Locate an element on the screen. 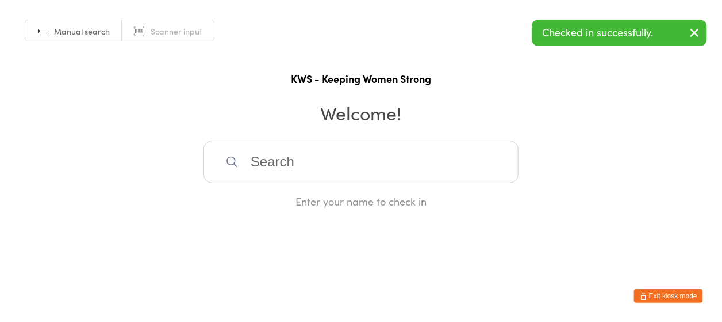 Image resolution: width=722 pixels, height=322 pixels. h2: Welcome! is located at coordinates (361, 112).